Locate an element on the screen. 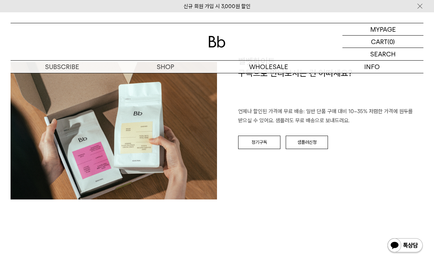  p: CART is located at coordinates (379, 42).